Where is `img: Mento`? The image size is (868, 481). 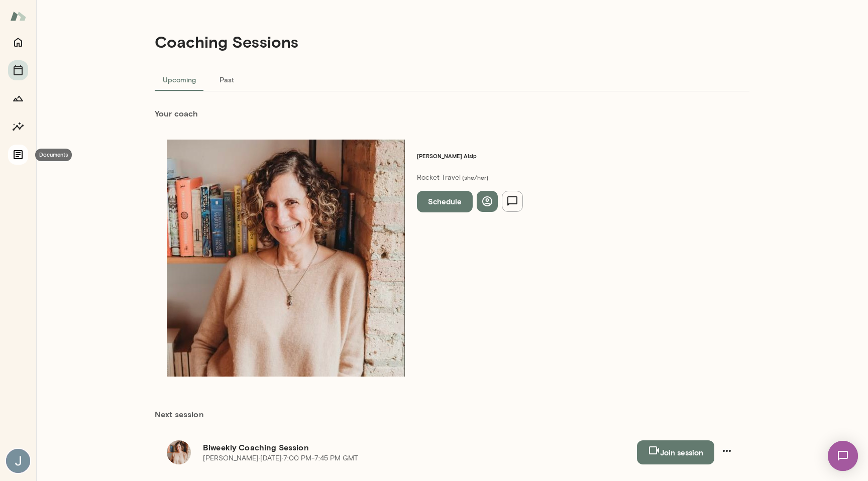 img: Mento is located at coordinates (18, 16).